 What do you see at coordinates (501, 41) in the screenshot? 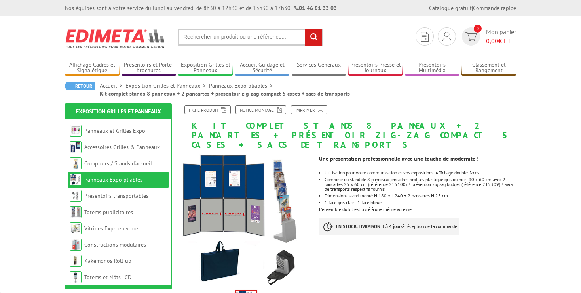
I see `span: € HT` at bounding box center [501, 41].